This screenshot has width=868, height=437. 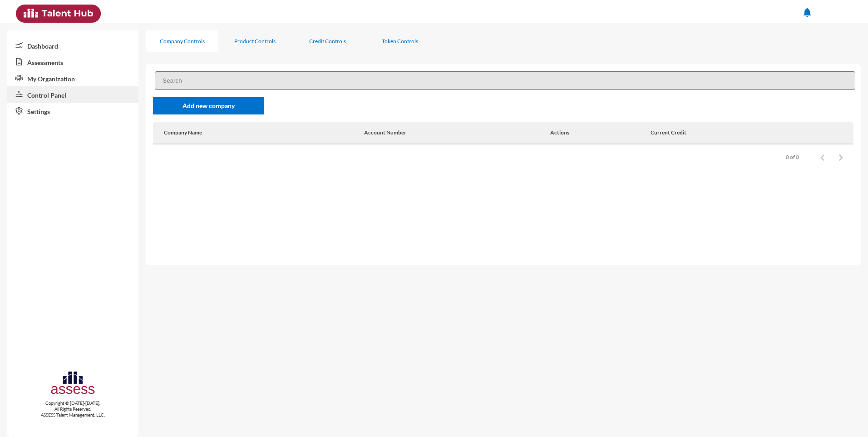 I want to click on button: Next page, so click(x=841, y=157).